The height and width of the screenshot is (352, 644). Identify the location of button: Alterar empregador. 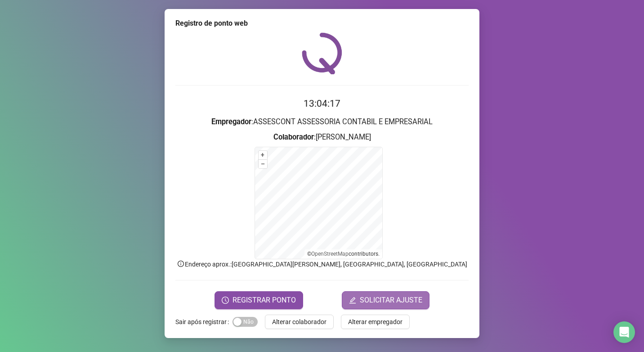
(375, 322).